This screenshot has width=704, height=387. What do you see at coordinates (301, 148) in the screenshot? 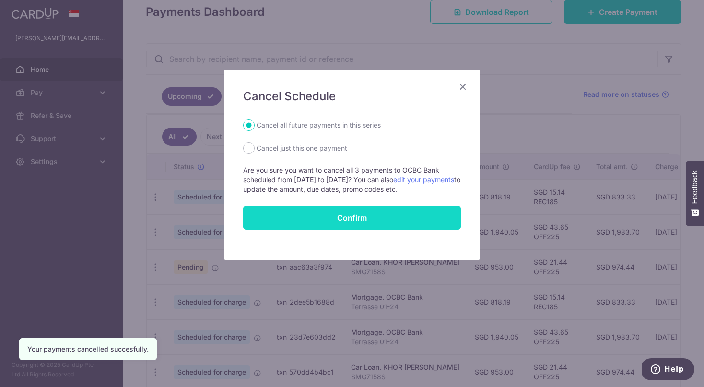
I see `label: Cancel just this one payment` at bounding box center [301, 148].